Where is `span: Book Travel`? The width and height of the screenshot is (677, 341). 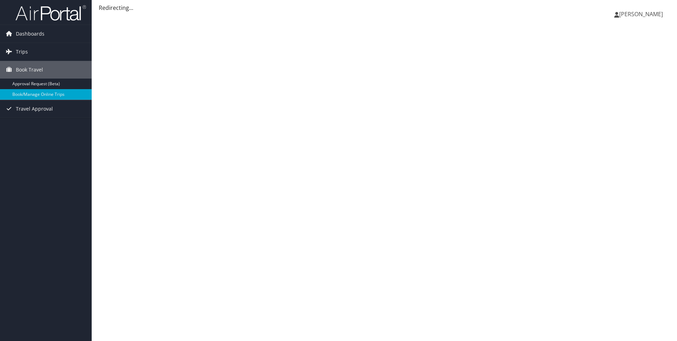
span: Book Travel is located at coordinates (29, 70).